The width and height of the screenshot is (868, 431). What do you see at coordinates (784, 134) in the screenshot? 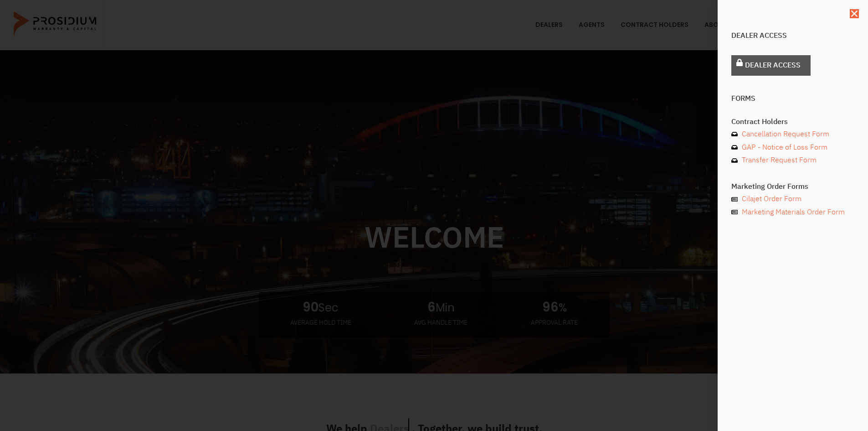
I see `span: Cancellation Request Form` at bounding box center [784, 134].